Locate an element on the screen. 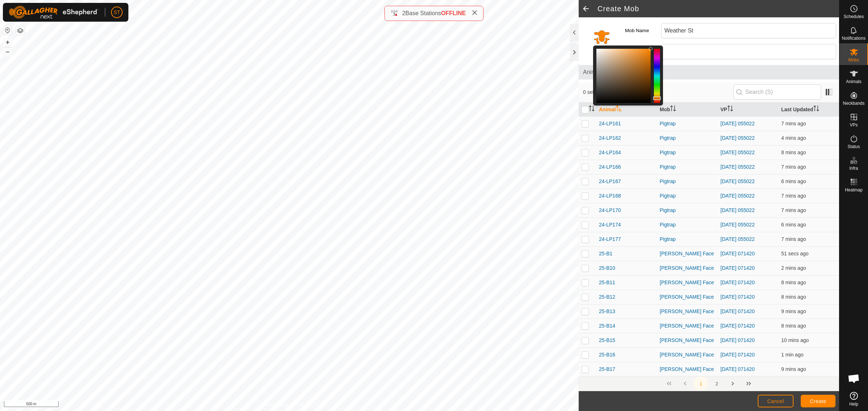 This screenshot has width=868, height=411. span: Cancel is located at coordinates (775, 402).